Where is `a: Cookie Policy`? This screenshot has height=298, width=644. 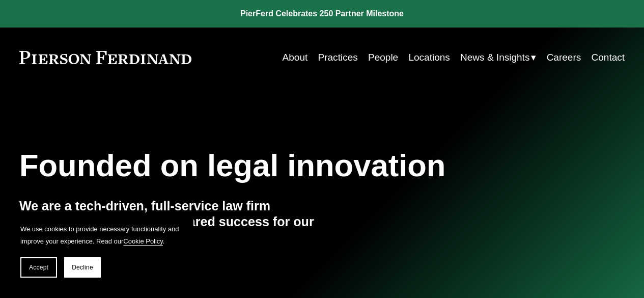
a: Cookie Policy is located at coordinates (143, 241).